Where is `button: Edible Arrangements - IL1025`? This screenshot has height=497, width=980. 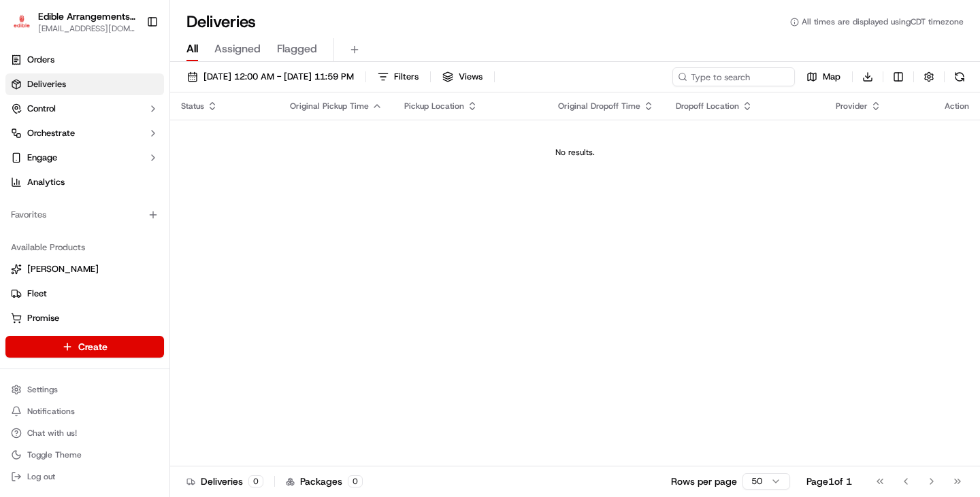 button: Edible Arrangements - IL1025 is located at coordinates (86, 17).